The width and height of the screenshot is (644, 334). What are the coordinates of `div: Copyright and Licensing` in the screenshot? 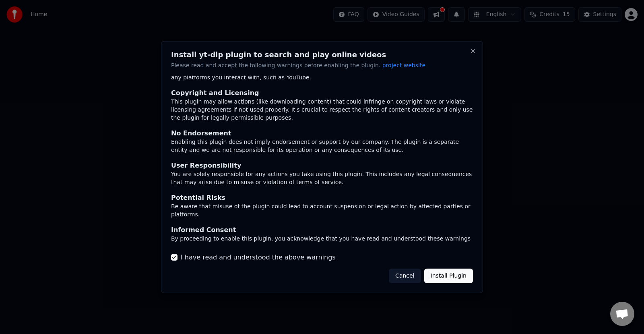 It's located at (322, 93).